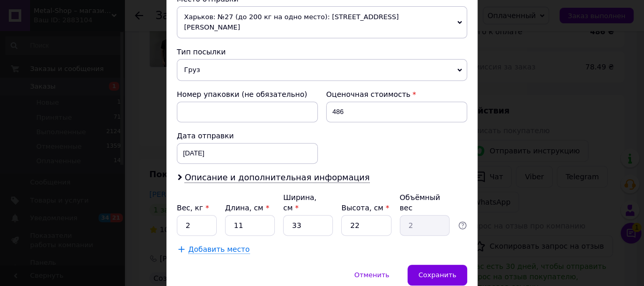 The height and width of the screenshot is (286, 644). I want to click on label: Ширина, см, so click(300, 203).